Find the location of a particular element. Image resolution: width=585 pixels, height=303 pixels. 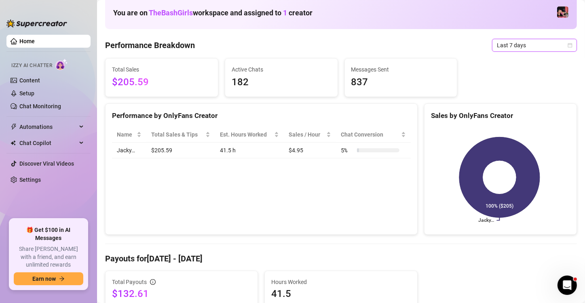

span: Active Chats is located at coordinates (281, 70).